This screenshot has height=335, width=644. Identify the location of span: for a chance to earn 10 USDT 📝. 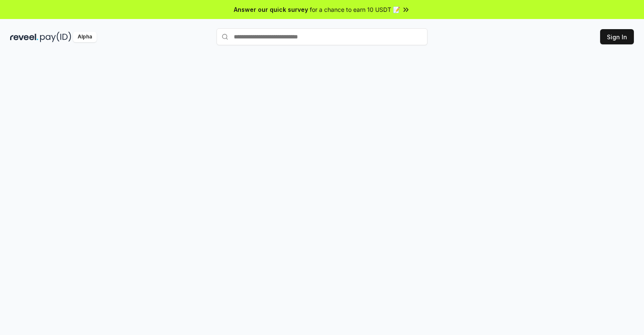
(355, 9).